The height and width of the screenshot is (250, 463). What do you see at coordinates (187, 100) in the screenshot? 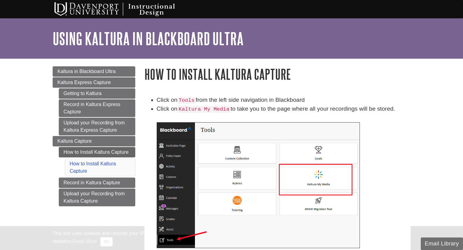
I see `code: Tools` at bounding box center [187, 100].